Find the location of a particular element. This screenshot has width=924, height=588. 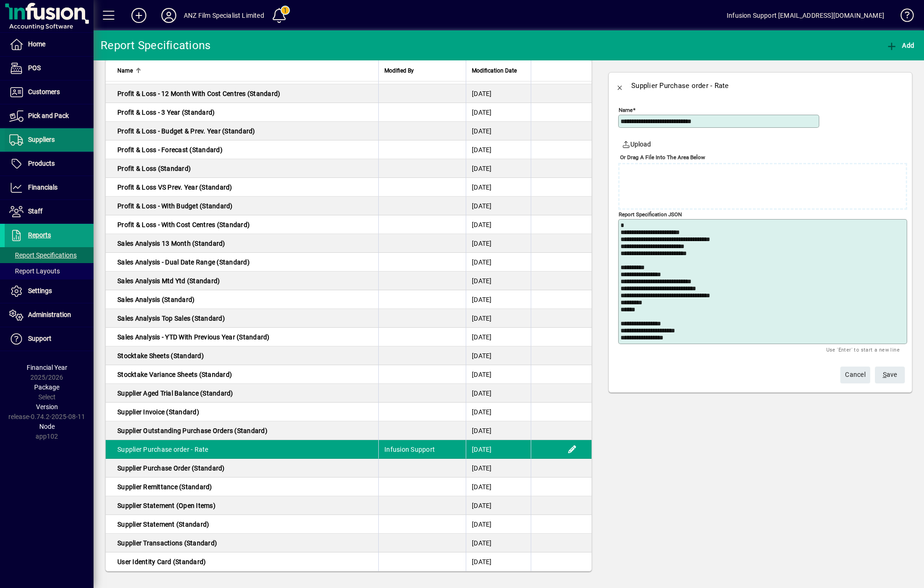

span: Staff is located at coordinates (35, 211).